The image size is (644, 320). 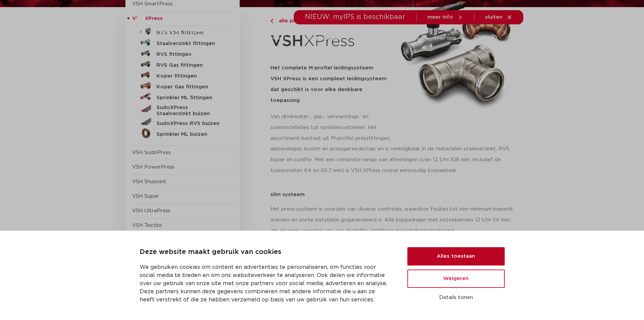 I want to click on button: Weigeren, so click(x=456, y=279).